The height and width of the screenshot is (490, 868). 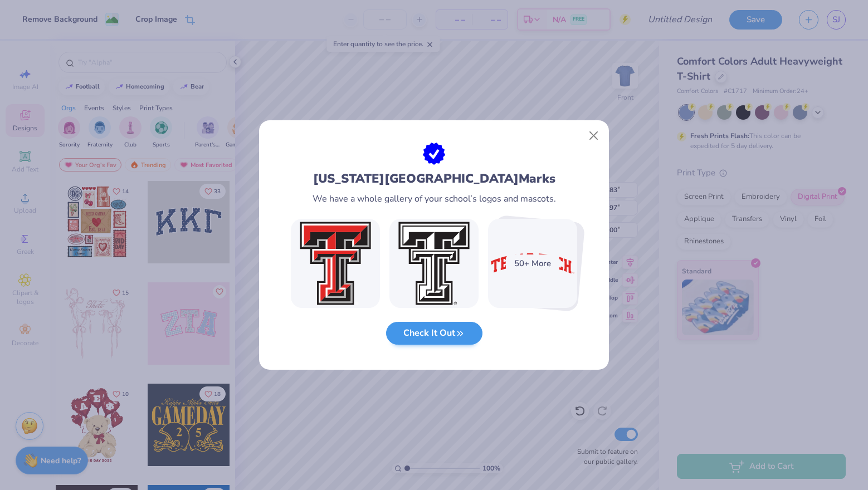 What do you see at coordinates (434, 333) in the screenshot?
I see `button: Check It Out` at bounding box center [434, 333].